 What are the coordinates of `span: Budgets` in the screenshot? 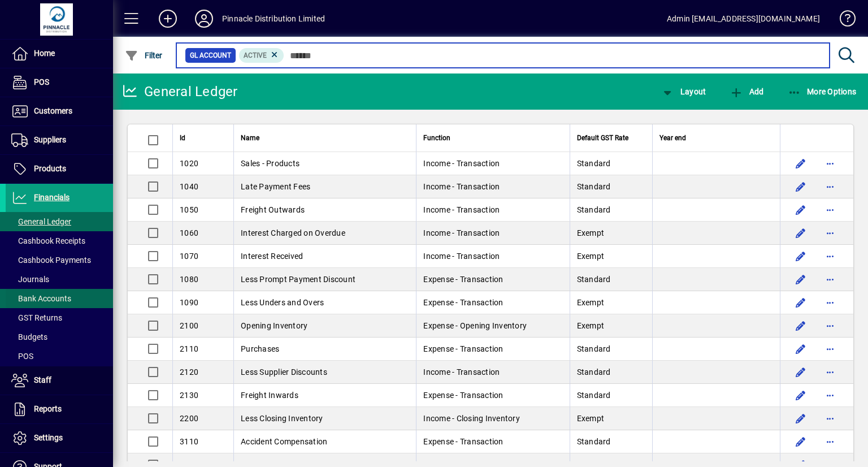 It's located at (30, 337).